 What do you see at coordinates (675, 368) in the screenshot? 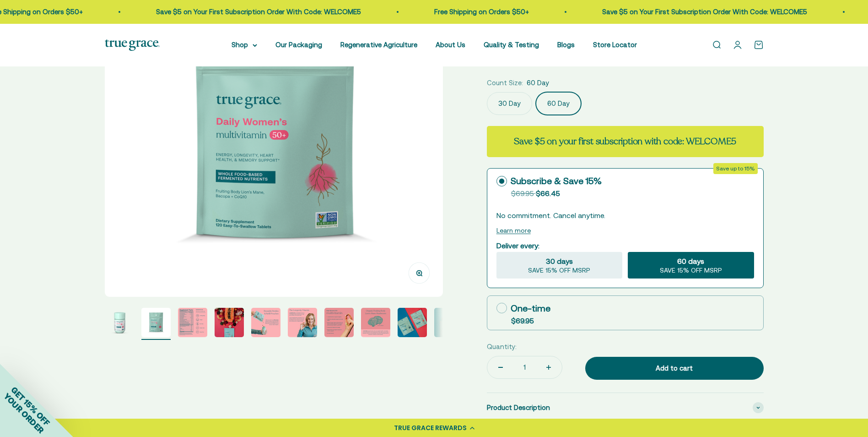
I see `div: Add to cart` at bounding box center [675, 368].